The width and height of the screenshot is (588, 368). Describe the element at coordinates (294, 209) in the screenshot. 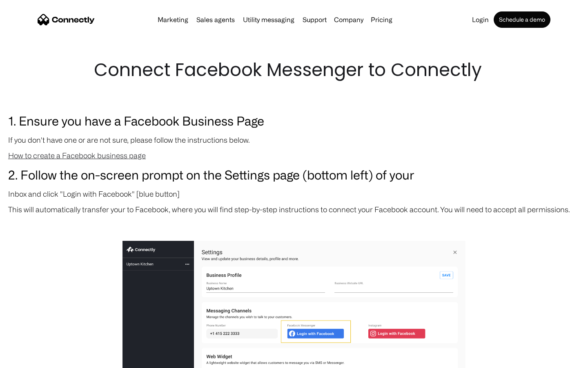

I see `p: This will automatically transfer your to Facebook, where you will find step-by-step instructions ...` at that location.